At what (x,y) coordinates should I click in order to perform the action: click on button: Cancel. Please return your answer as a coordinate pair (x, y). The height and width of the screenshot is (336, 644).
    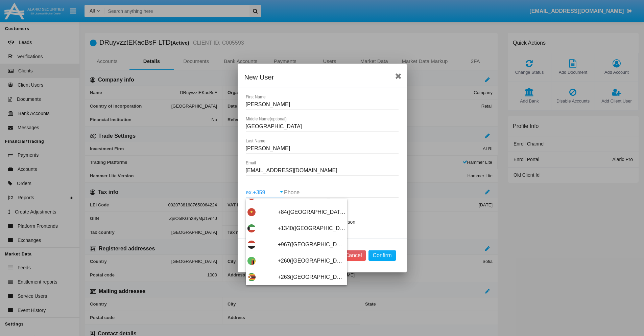
    Looking at the image, I should click on (353, 256).